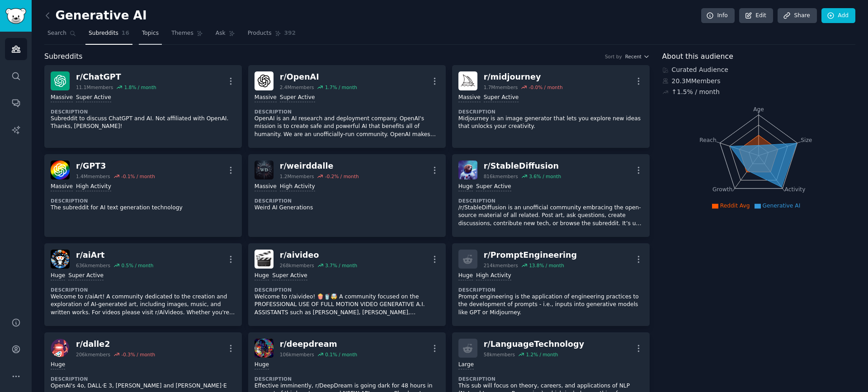 The image size is (868, 392). Describe the element at coordinates (187, 35) in the screenshot. I see `a: Themes` at that location.